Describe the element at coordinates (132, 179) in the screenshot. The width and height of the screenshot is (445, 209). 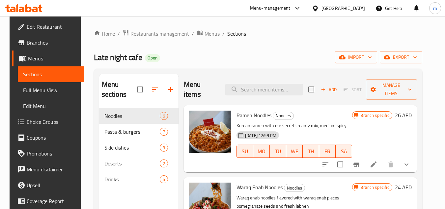
I see `span: Drinks` at that location.